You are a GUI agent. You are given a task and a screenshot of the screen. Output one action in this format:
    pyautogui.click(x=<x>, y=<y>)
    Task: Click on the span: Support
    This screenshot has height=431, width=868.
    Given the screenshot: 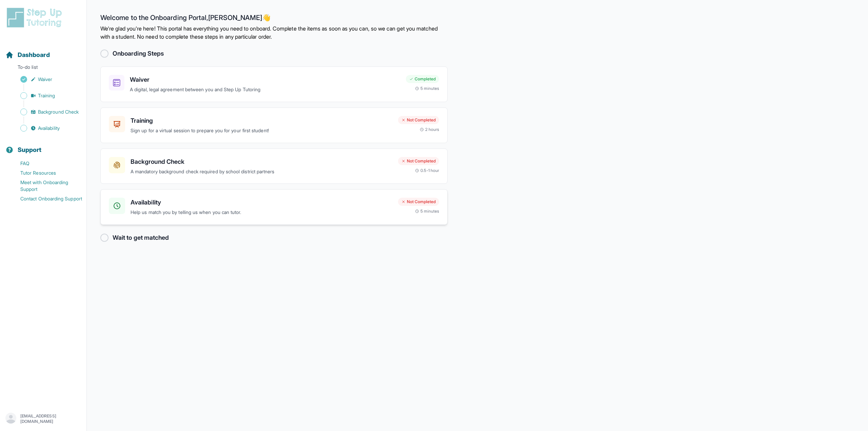 What is the action you would take?
    pyautogui.click(x=30, y=150)
    